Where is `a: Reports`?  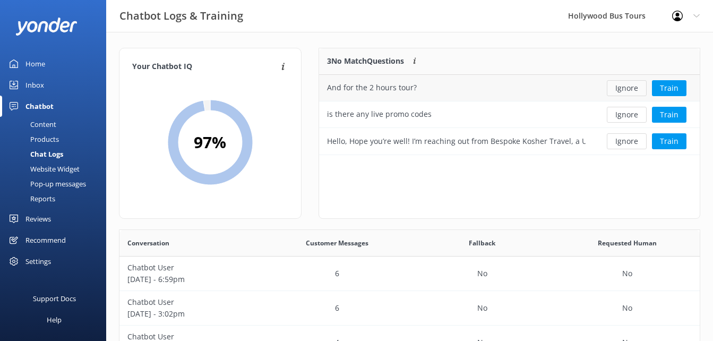 a: Reports is located at coordinates (56, 198).